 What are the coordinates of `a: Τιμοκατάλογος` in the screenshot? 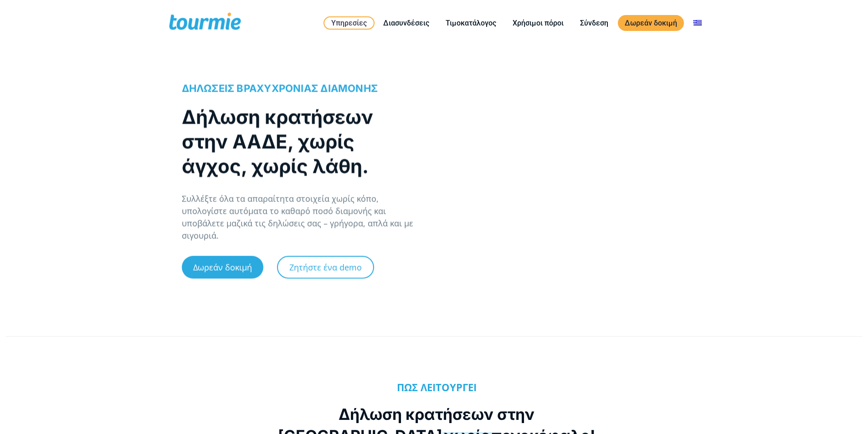 It's located at (471, 23).